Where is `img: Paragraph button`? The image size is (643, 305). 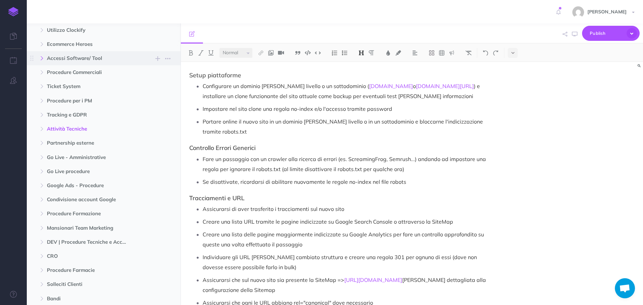 img: Paragraph button is located at coordinates (371, 53).